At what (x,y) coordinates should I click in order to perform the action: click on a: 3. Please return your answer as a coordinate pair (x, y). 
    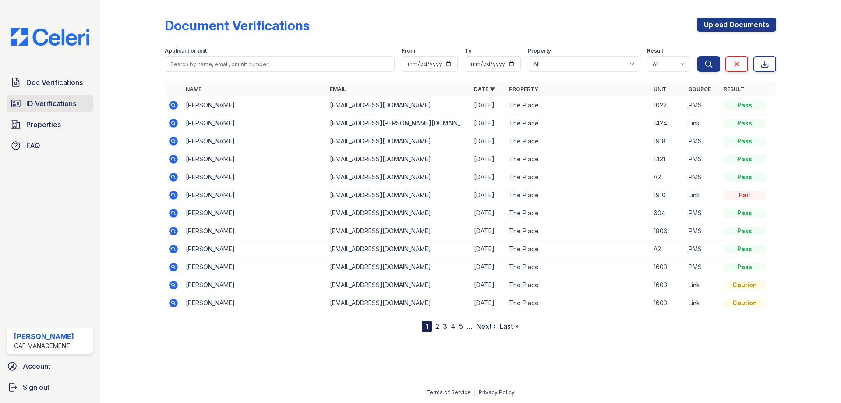
    Looking at the image, I should click on (445, 326).